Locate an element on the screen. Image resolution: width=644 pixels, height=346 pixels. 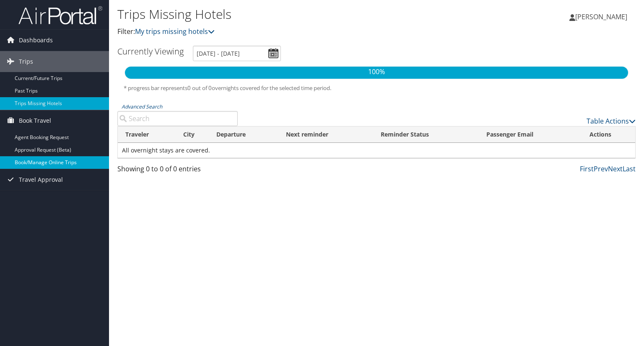
span: Dashboards is located at coordinates (36, 40).